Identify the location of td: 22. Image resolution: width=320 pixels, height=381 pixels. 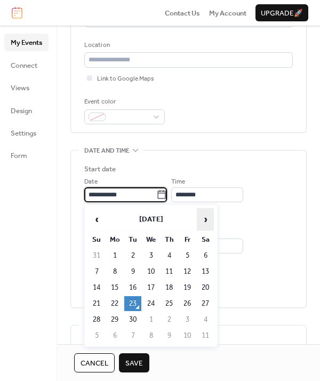
(115, 303).